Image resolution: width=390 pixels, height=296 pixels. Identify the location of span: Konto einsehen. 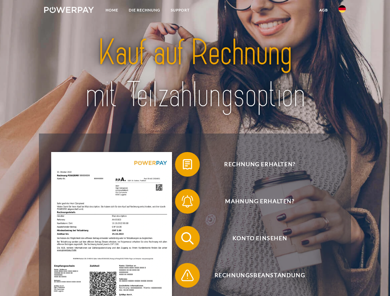
(259, 238).